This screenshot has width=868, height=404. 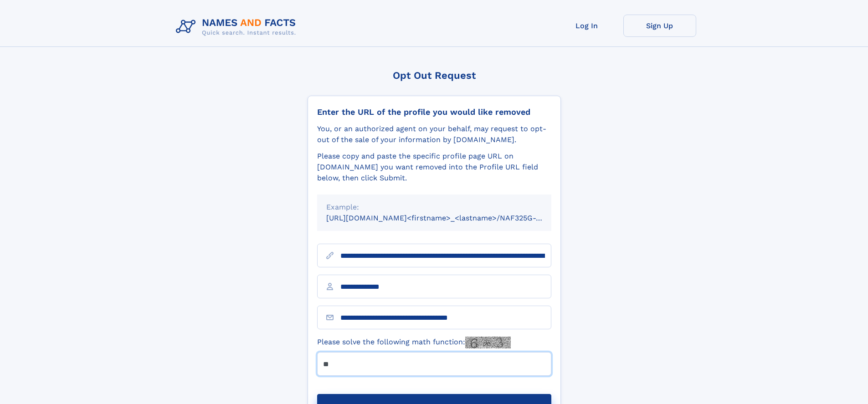 What do you see at coordinates (434, 135) in the screenshot?
I see `div: You, or an authorized agent on your behalf, may request to opt-out of the sale of your informatio...` at bounding box center [434, 135].